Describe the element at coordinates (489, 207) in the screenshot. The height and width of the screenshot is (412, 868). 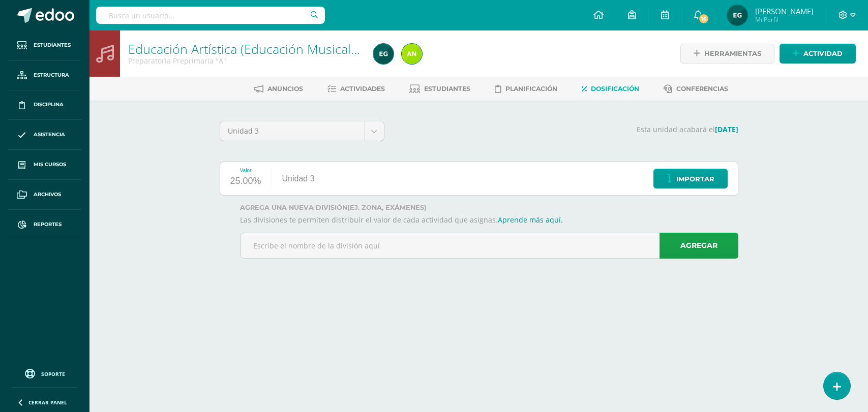
I see `label: Agrega una nueva división` at that location.